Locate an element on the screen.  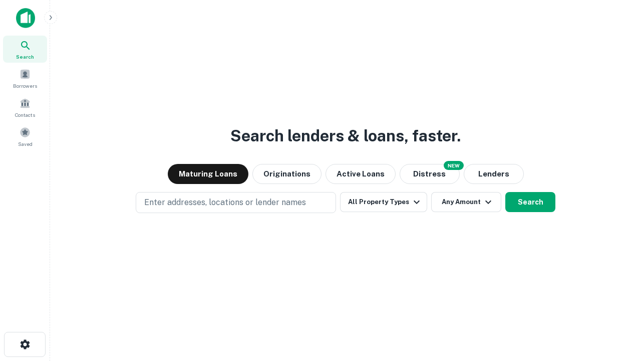
span: Search is located at coordinates (25, 57).